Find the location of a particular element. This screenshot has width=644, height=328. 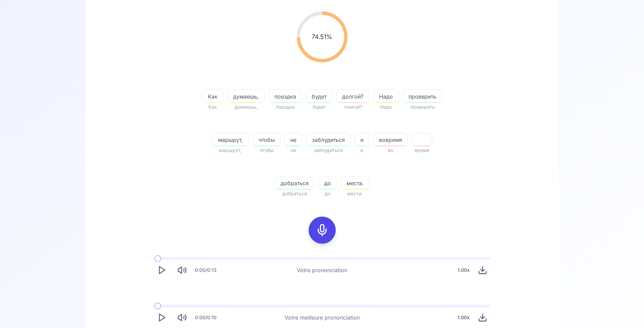

button: не is located at coordinates (293, 140).